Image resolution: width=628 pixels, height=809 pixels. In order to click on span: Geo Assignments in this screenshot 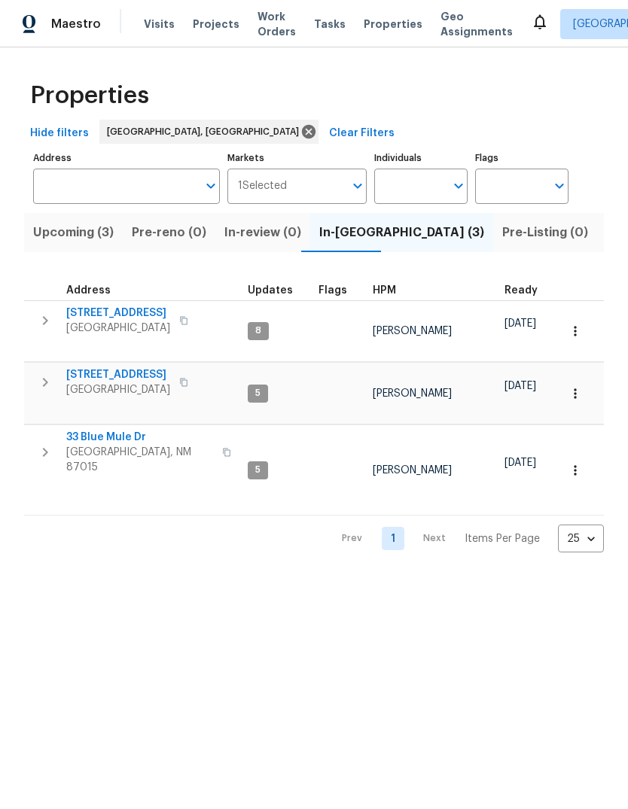, I will do `click(476, 24)`.